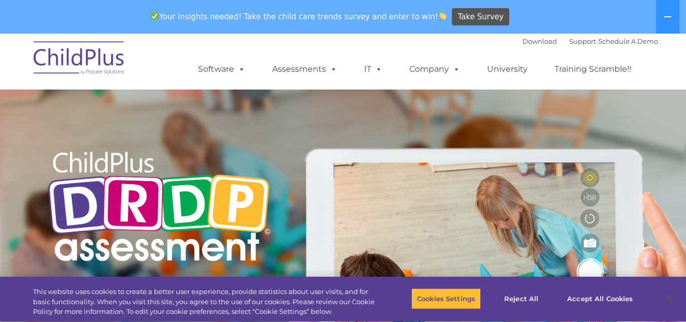 Image resolution: width=686 pixels, height=322 pixels. Describe the element at coordinates (159, 208) in the screenshot. I see `img: Copyright - DRDP Logo Light` at that location.